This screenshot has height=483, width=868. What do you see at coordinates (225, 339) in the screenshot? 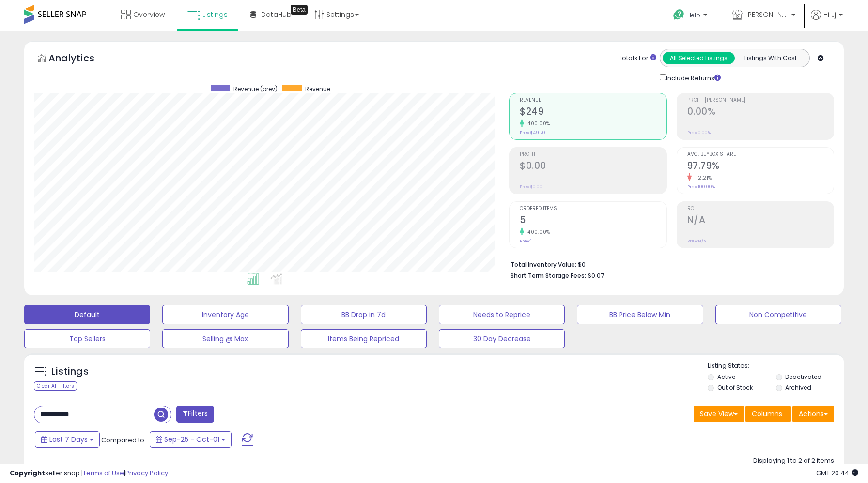
I see `button: Selling @ Max` at bounding box center [225, 339].